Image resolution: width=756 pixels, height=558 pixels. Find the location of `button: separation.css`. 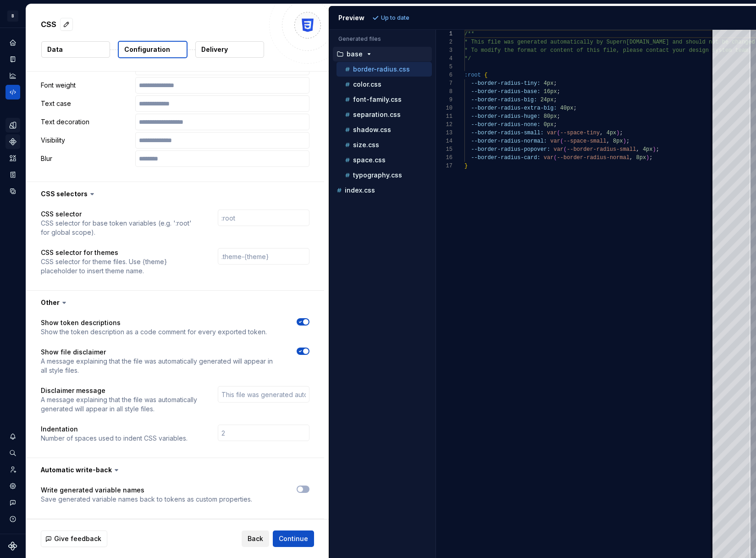

button: separation.css is located at coordinates (384, 115).